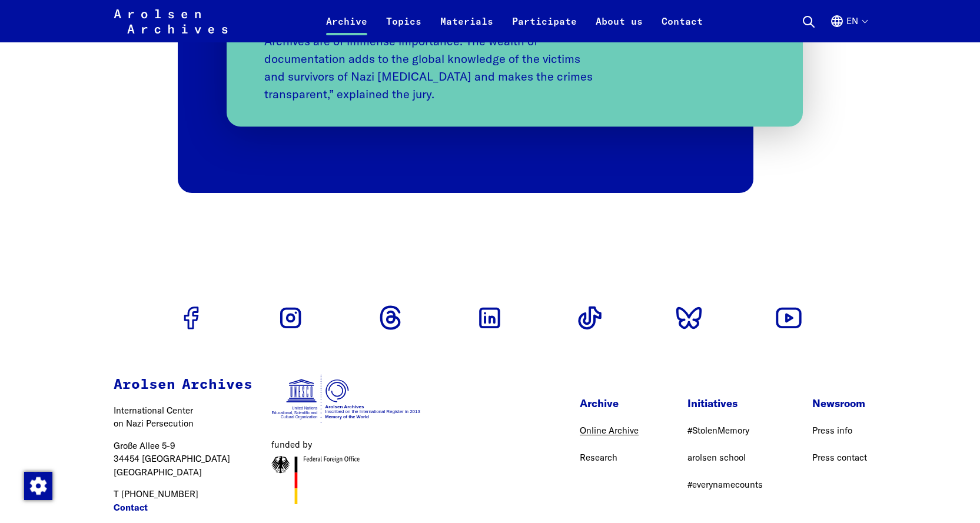 This screenshot has width=980, height=523. Describe the element at coordinates (609, 403) in the screenshot. I see `p: Archive` at that location.